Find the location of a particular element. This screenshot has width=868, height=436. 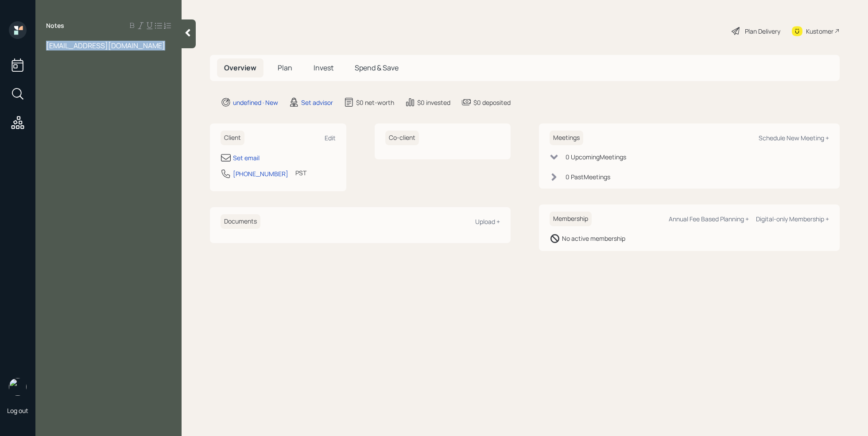

div: Set email is located at coordinates (247, 158).